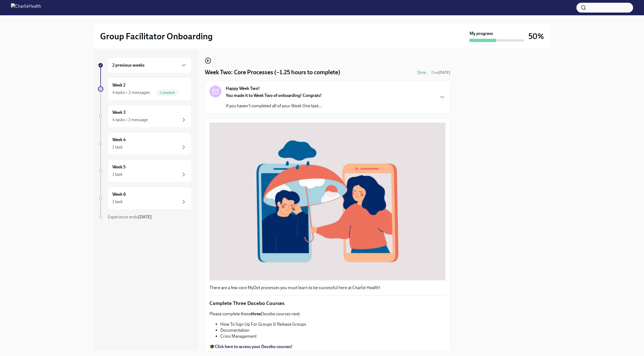  What do you see at coordinates (131, 93) in the screenshot?
I see `div: 4 tasks • 2 messages` at bounding box center [131, 93].